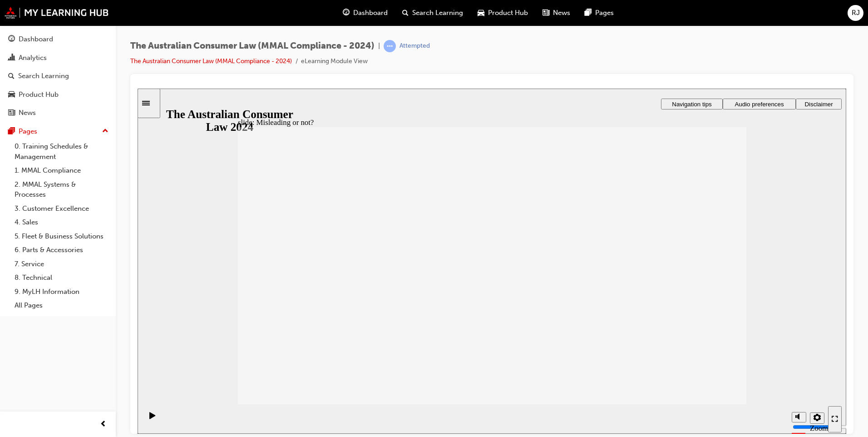  Describe the element at coordinates (556, 13) in the screenshot. I see `a: news-iconNews` at that location.